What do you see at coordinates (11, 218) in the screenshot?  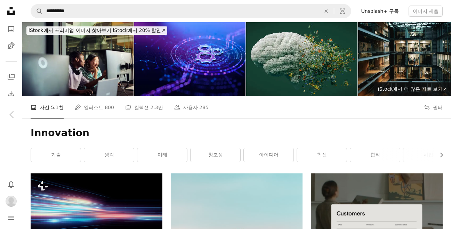 I see `button: 메뉴` at bounding box center [11, 218].